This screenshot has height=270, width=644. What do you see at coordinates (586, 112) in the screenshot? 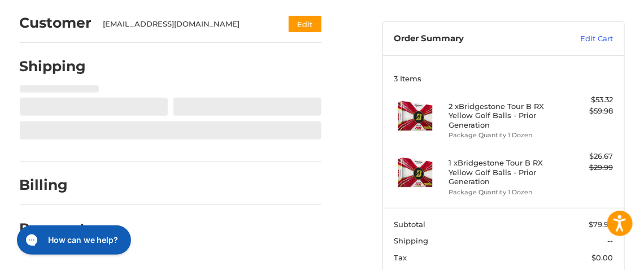
I see `div: $59.98` at bounding box center [586, 112].